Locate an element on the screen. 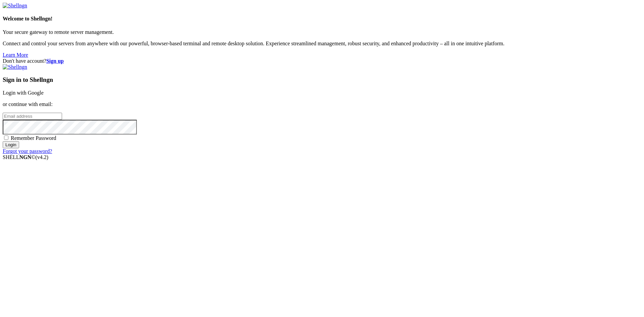 The image size is (644, 317). a: Forgot your password? is located at coordinates (27, 151).